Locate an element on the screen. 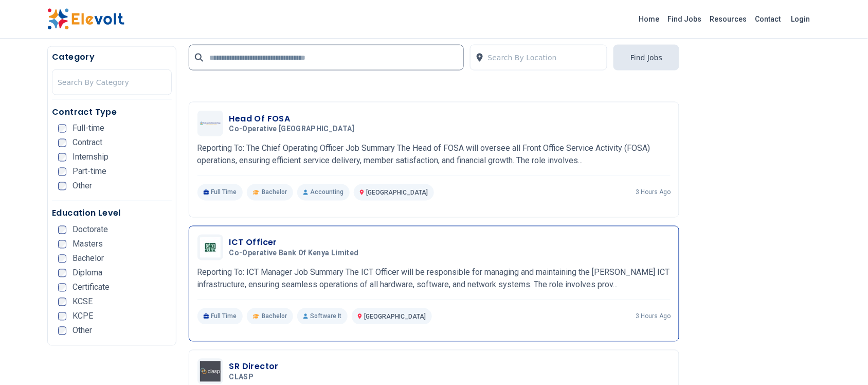  h5: Education Level is located at coordinates (111, 214).